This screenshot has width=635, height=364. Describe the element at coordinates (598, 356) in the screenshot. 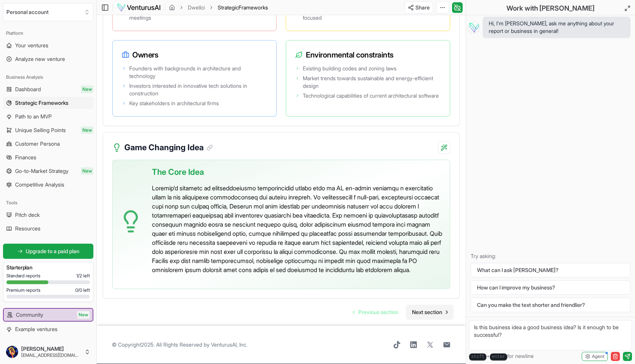

I see `span: Agent` at that location.